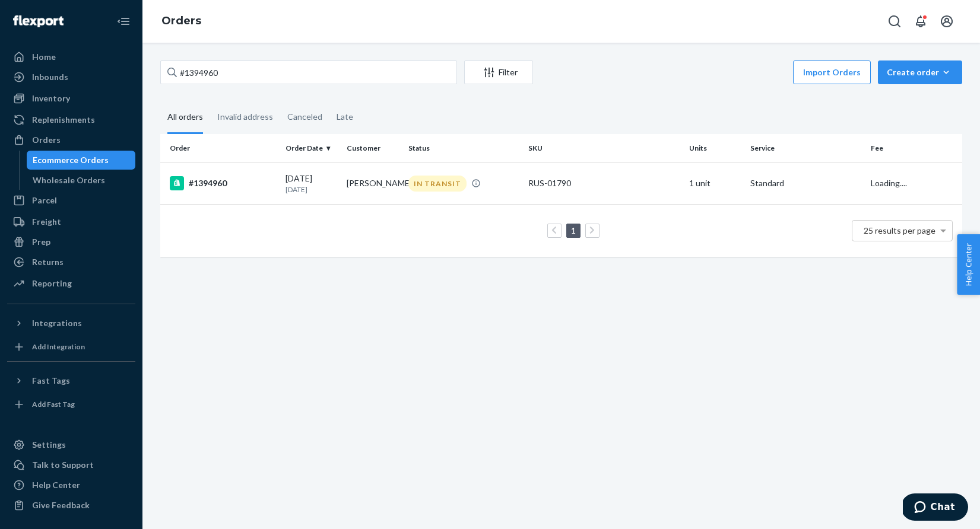 This screenshot has width=980, height=529. Describe the element at coordinates (222, 184) in the screenshot. I see `div: #1394960` at that location.